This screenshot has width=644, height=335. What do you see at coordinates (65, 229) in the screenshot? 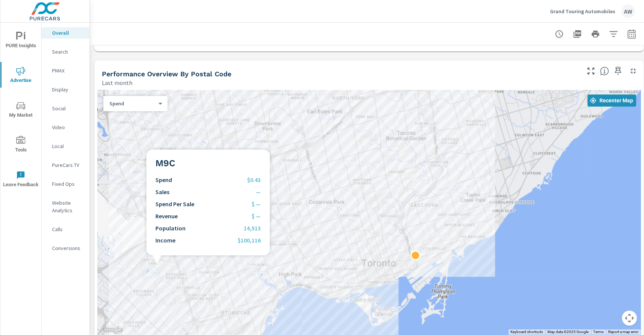
I see `div: Calls` at bounding box center [65, 229].